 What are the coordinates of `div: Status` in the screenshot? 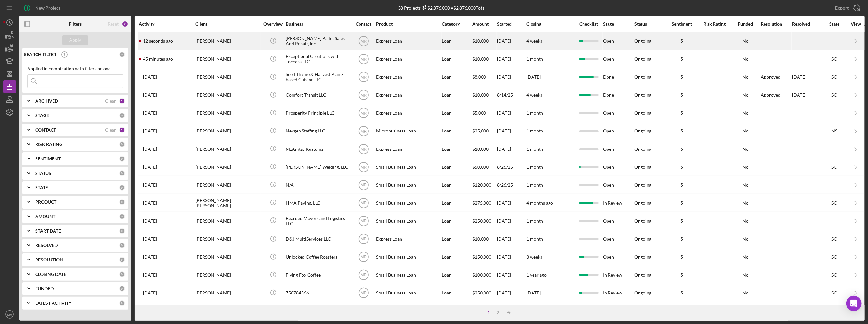 It's located at (650, 24).